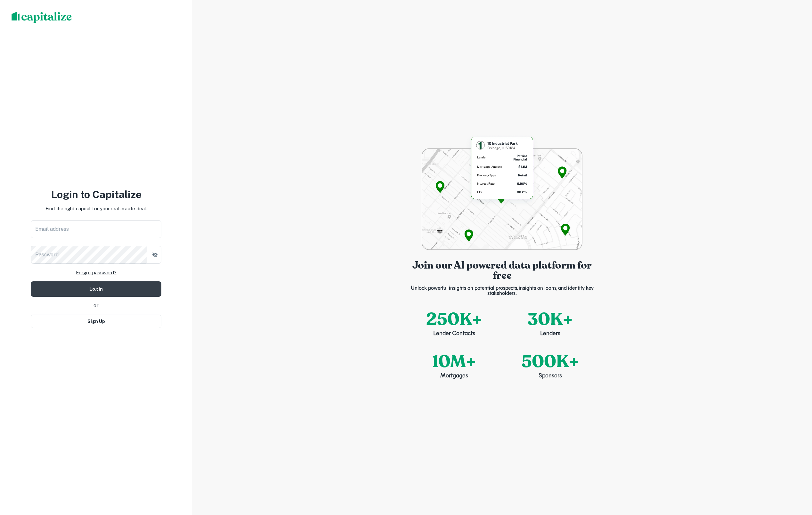 The height and width of the screenshot is (515, 812). I want to click on img: capitalize-logo.png, so click(42, 17).